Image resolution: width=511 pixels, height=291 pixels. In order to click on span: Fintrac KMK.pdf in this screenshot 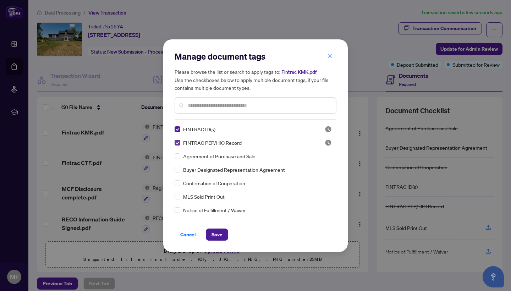, I will do `click(299, 72)`.